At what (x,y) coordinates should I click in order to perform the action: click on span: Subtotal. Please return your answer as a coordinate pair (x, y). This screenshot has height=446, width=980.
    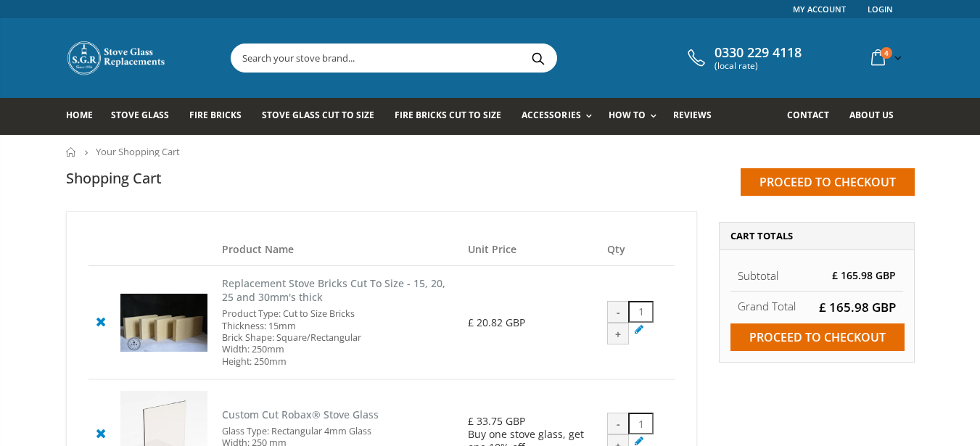
    Looking at the image, I should click on (758, 275).